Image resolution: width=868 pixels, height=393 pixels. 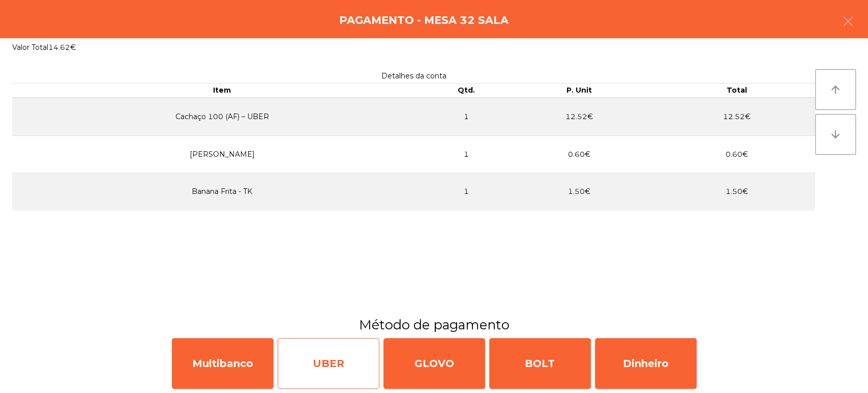 I want to click on div: Multibanco, so click(x=223, y=363).